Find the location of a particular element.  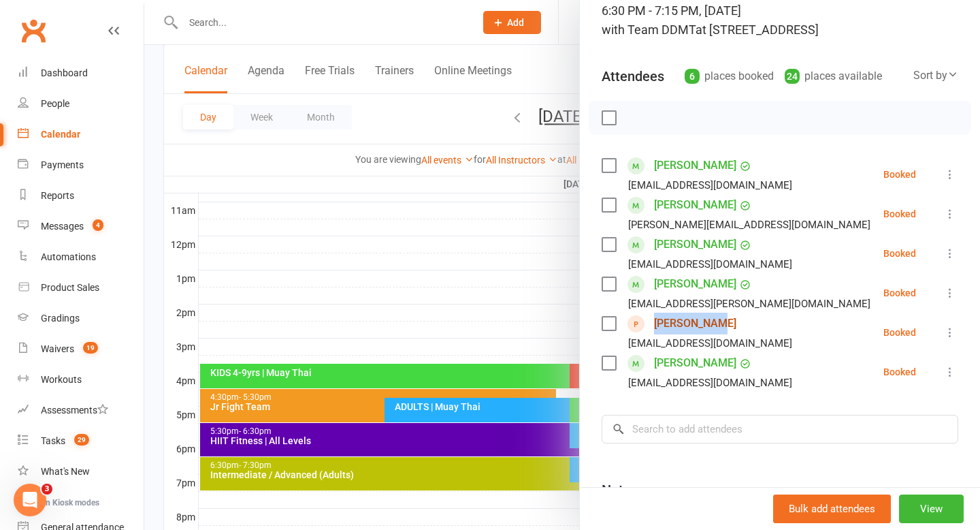

div: 24 is located at coordinates (792, 76).